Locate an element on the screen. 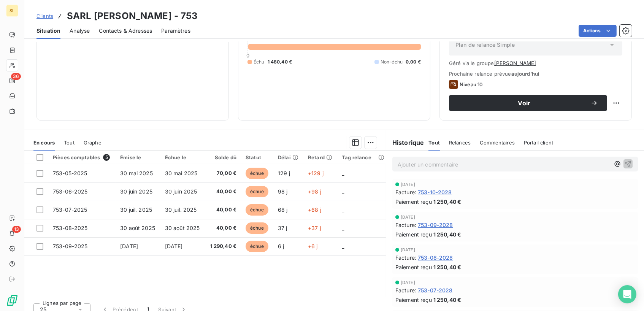 This screenshot has width=644, height=311. span: 753-10-2028 is located at coordinates (435, 192).